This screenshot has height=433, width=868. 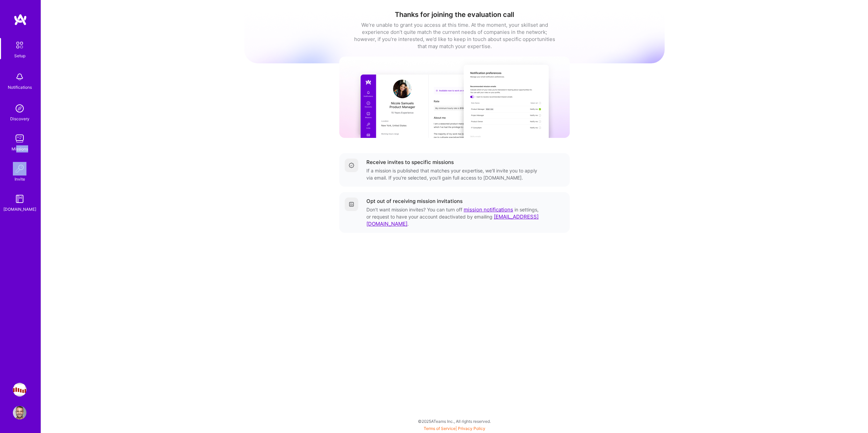 What do you see at coordinates (454, 15) in the screenshot?
I see `h1: Thanks for joining the evaluation call` at bounding box center [454, 15].